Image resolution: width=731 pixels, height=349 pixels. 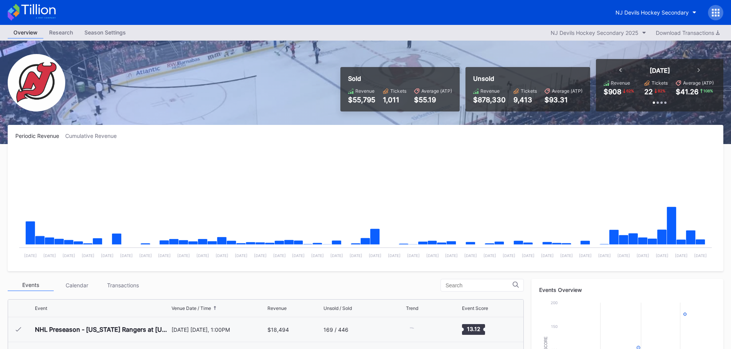 What do you see at coordinates (687, 33) in the screenshot?
I see `button: Download Transactions` at bounding box center [687, 33].